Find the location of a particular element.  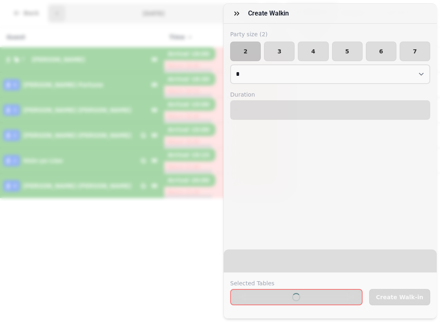

span: 3 is located at coordinates (279, 51).